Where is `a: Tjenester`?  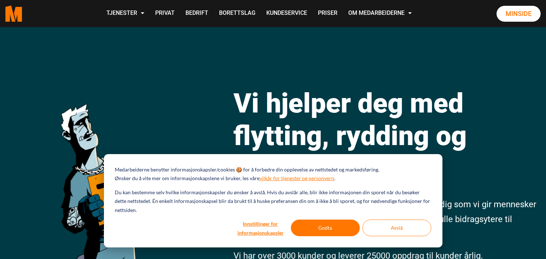 a: Tjenester is located at coordinates (125, 13).